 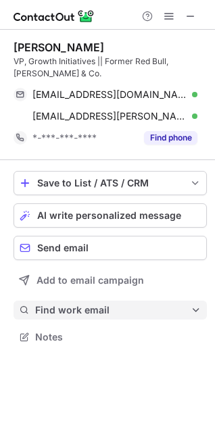 What do you see at coordinates (110, 248) in the screenshot?
I see `button: Send email` at bounding box center [110, 248].